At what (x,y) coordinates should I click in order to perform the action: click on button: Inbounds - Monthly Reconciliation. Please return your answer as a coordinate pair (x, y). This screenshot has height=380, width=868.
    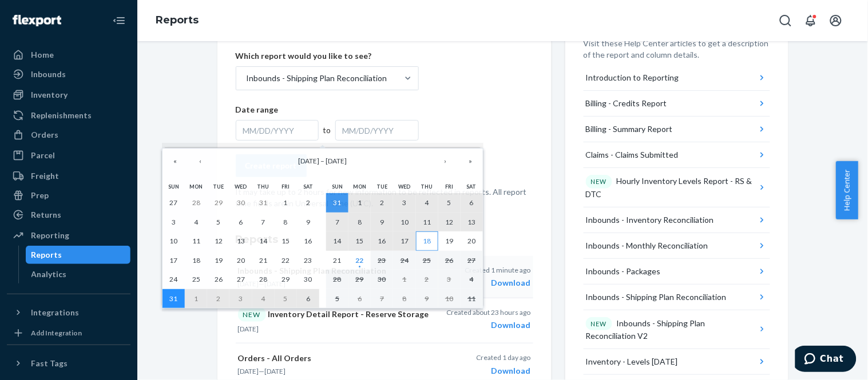
    Looking at the image, I should click on (677, 246).